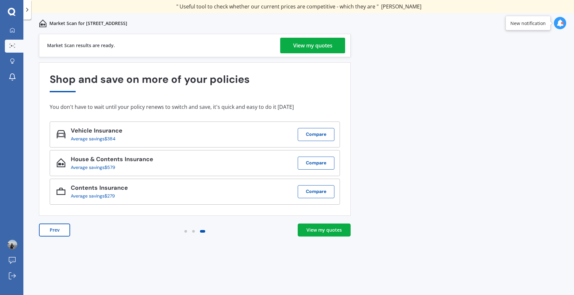 This screenshot has height=295, width=574. I want to click on div: Average savings $279, so click(97, 196).